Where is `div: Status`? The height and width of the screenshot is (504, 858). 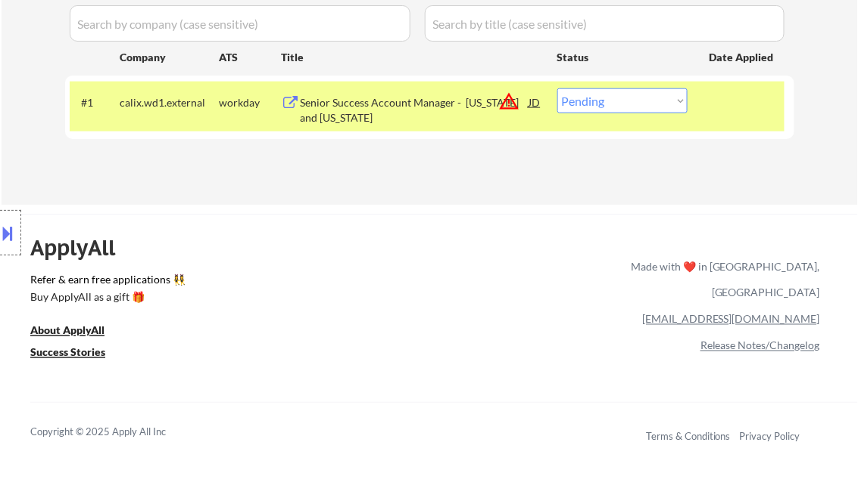 div: Status is located at coordinates (622, 57).